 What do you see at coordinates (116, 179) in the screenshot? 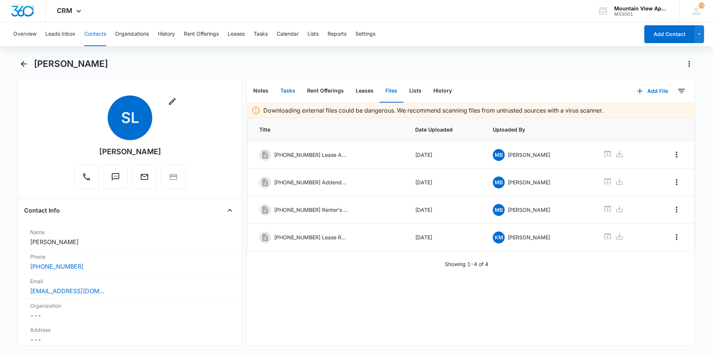
I see `a: Text` at bounding box center [116, 179].